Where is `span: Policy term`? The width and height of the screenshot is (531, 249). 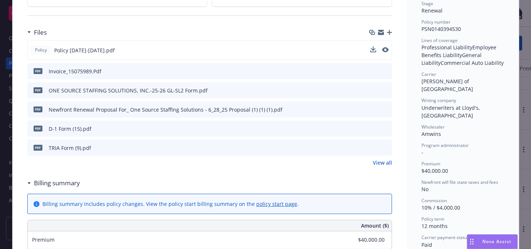 span: Policy term is located at coordinates (433, 219).